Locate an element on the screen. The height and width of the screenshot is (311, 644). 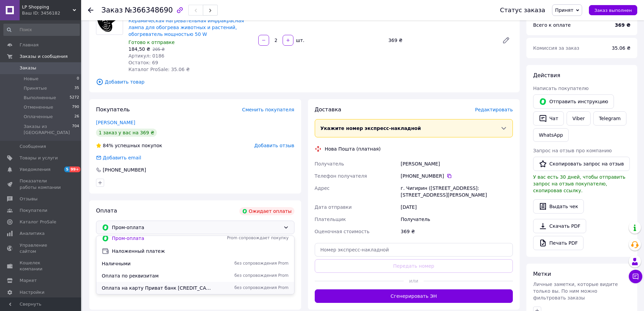
b: 369 ₴ is located at coordinates (622, 25).